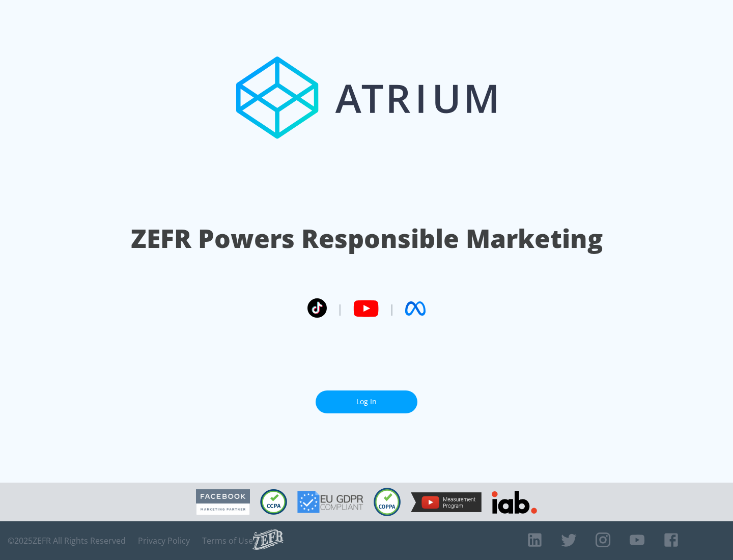  Describe the element at coordinates (367, 239) in the screenshot. I see `h1: ZEFR Powers Responsible Marketing` at that location.